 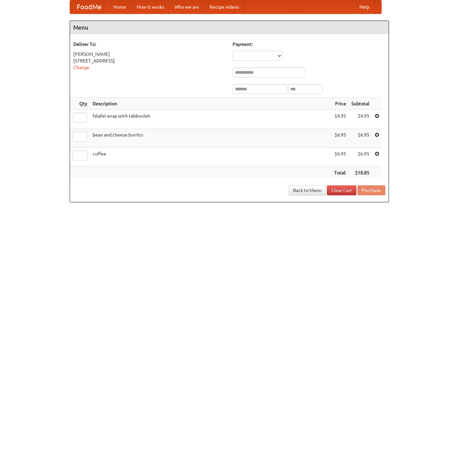 What do you see at coordinates (372, 190) in the screenshot?
I see `button: Purchase` at bounding box center [372, 190].